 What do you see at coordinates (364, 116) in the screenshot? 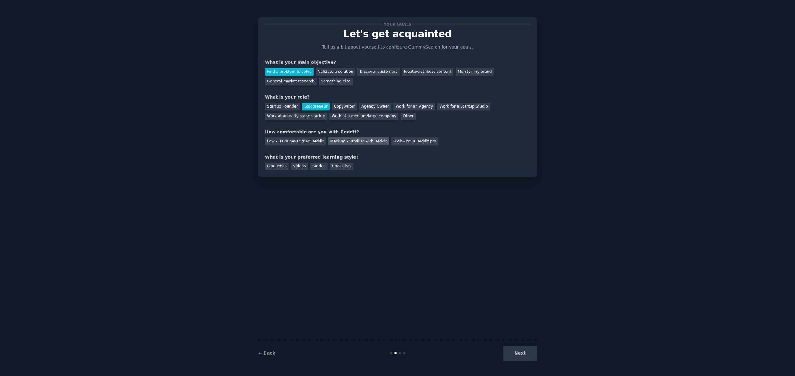
I see `div: Work at a medium/large company` at bounding box center [364, 116].